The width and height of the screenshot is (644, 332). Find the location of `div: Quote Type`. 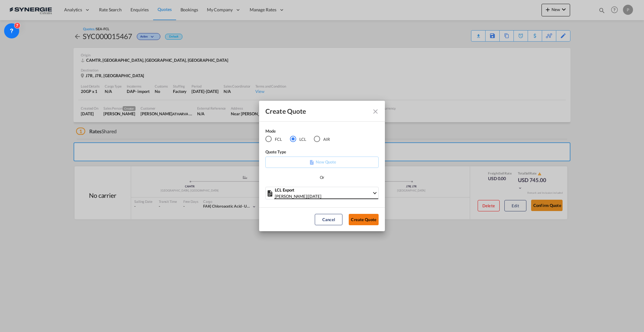

div: Quote Type is located at coordinates (322, 152).